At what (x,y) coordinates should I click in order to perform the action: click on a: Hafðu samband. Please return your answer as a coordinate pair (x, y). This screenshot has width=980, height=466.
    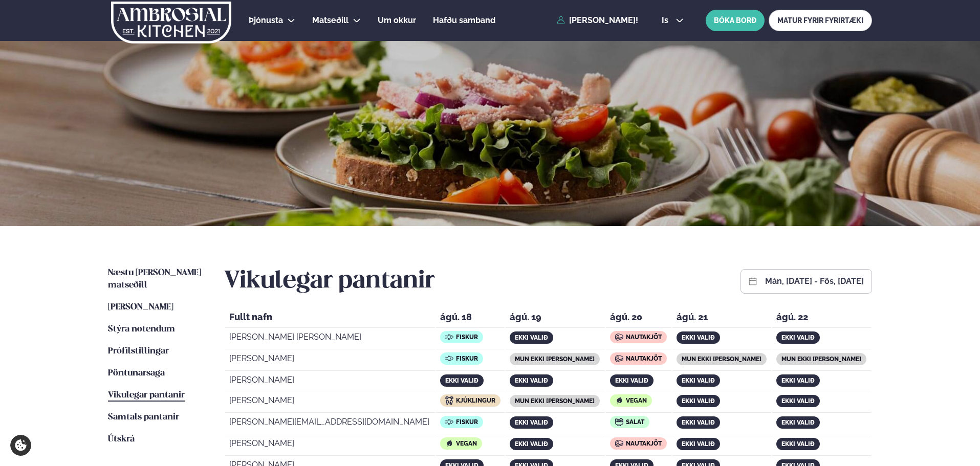
    Looking at the image, I should click on (464, 20).